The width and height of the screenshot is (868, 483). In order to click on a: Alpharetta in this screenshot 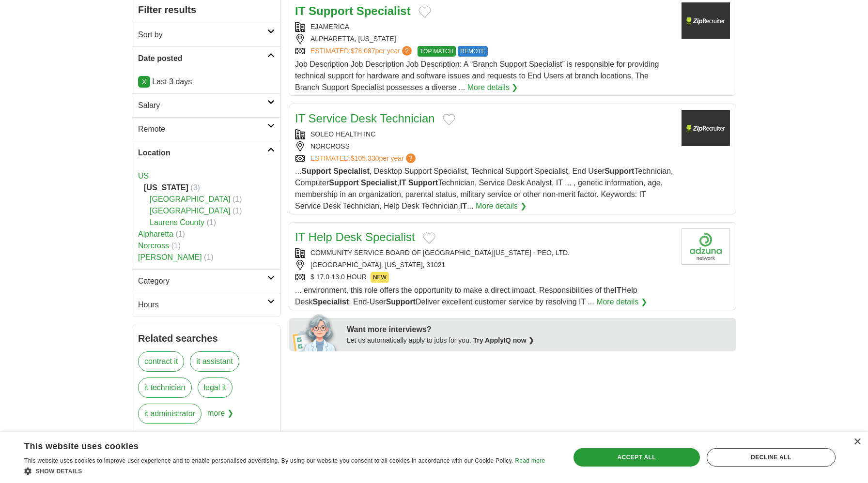, I will do `click(155, 234)`.